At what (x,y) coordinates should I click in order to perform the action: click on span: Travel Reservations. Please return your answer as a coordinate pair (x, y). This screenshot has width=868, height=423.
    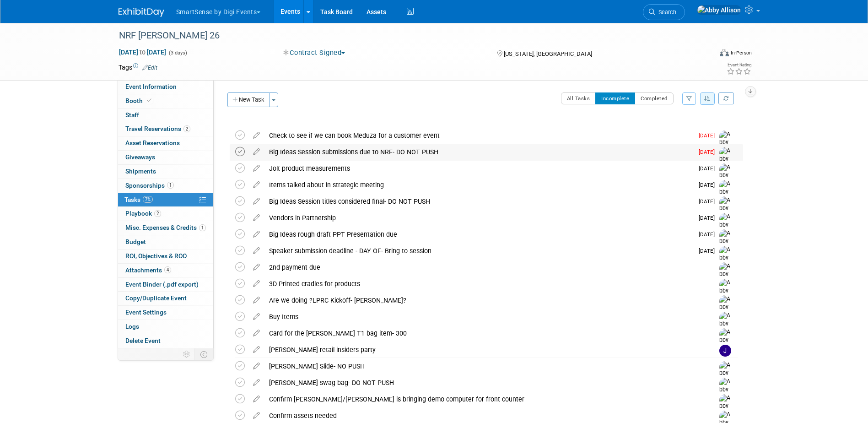
    Looking at the image, I should click on (158, 128).